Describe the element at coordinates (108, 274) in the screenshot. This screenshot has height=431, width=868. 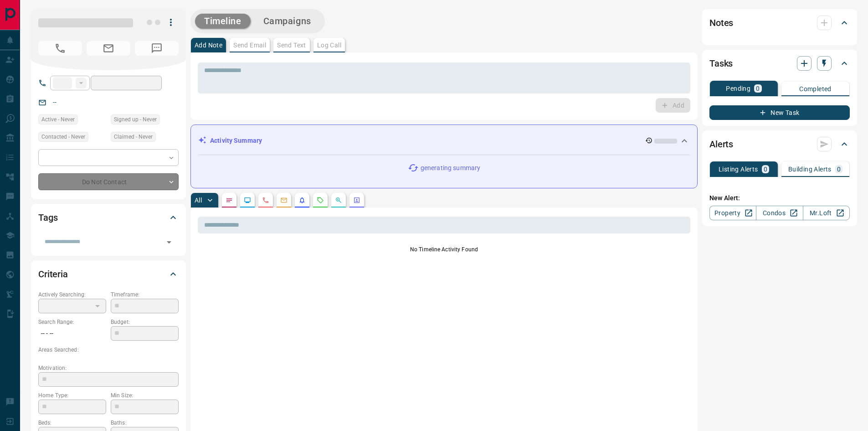
I see `div: Criteria` at that location.